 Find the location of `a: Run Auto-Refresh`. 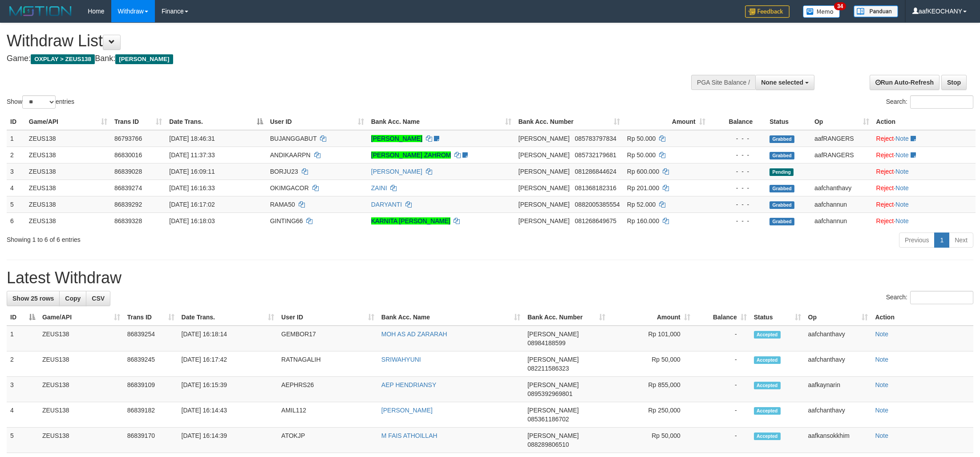

a: Run Auto-Refresh is located at coordinates (904, 82).